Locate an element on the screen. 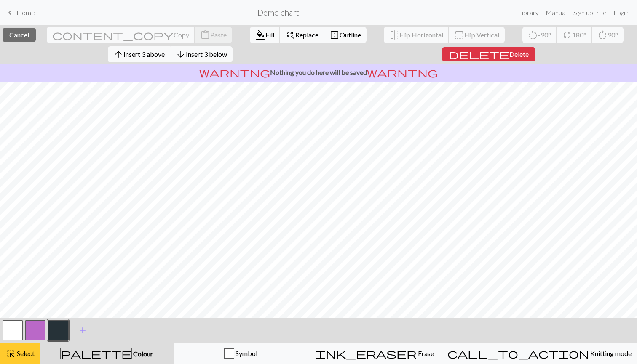 This screenshot has height=364, width=637. a: Home is located at coordinates (20, 13).